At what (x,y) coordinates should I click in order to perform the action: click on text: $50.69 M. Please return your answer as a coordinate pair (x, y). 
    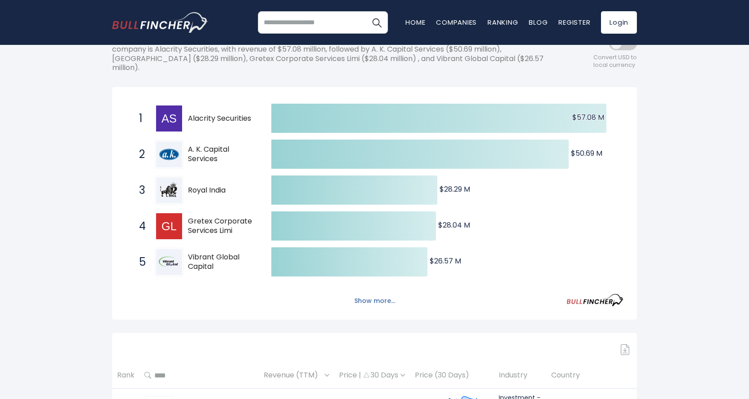
    Looking at the image, I should click on (587, 153).